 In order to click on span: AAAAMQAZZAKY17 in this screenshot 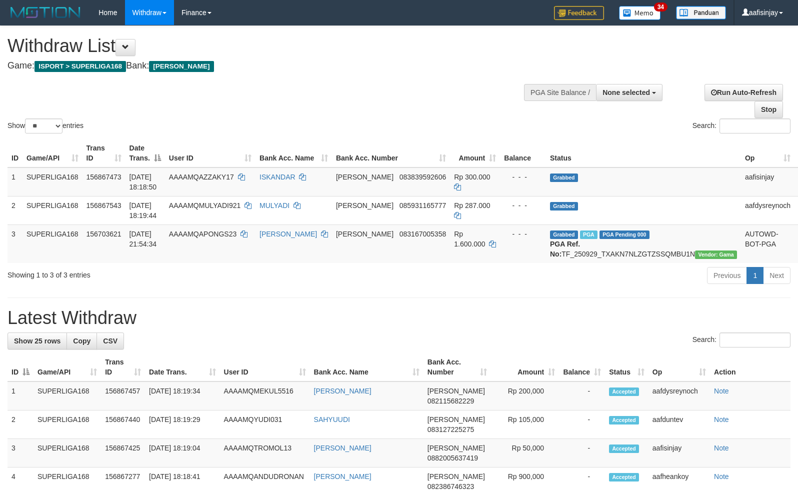, I will do `click(202, 177)`.